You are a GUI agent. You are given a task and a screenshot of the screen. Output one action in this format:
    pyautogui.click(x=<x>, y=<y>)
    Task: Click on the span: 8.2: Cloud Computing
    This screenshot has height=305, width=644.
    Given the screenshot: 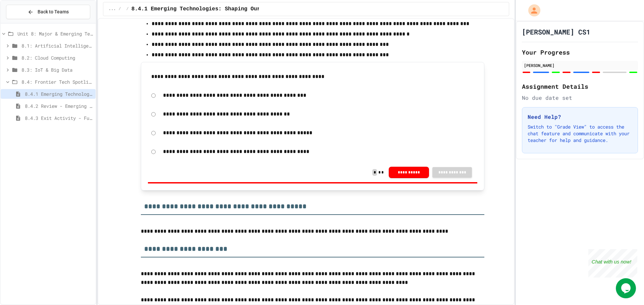 What is the action you would take?
    pyautogui.click(x=57, y=58)
    